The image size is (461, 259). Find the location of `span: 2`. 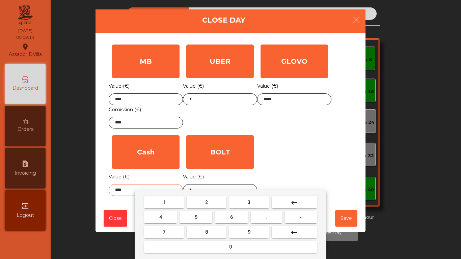

span: 2 is located at coordinates (207, 203).